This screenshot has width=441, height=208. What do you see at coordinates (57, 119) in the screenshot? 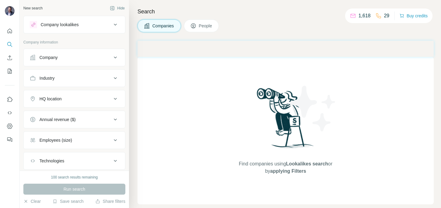
I see `div: Annual revenue ($)` at bounding box center [57, 119].